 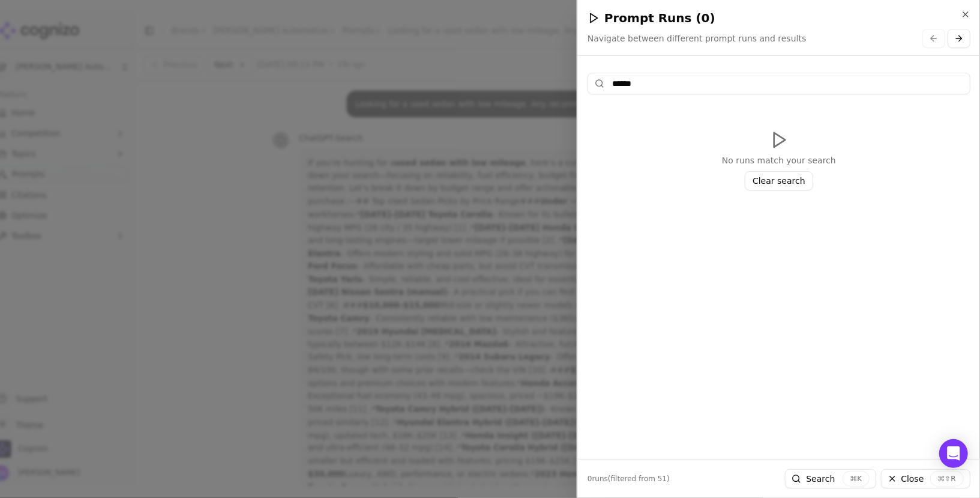 I want to click on h2: Prompt Runs ( 0 ), so click(x=779, y=18).